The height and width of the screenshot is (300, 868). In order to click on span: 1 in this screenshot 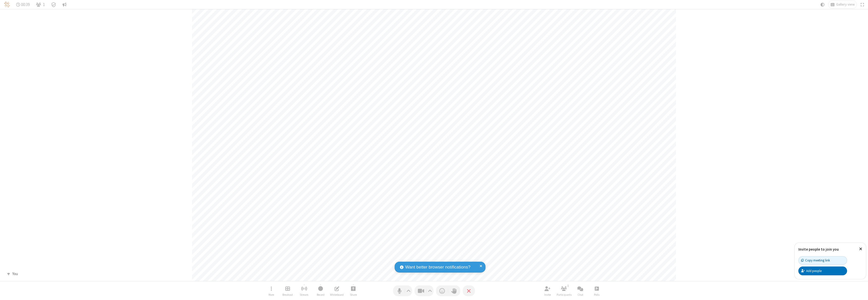, I will do `click(44, 5)`.